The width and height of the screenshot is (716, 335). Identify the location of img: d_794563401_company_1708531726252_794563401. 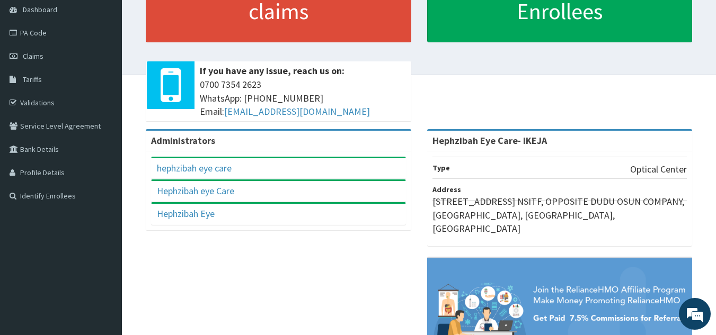
(31, 66).